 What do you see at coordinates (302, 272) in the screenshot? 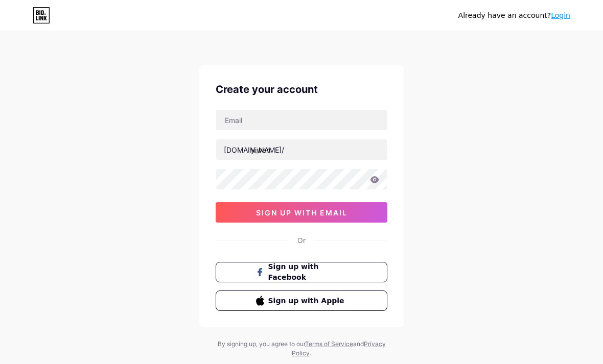
I see `a: Sign up with Facebook` at bounding box center [302, 272].